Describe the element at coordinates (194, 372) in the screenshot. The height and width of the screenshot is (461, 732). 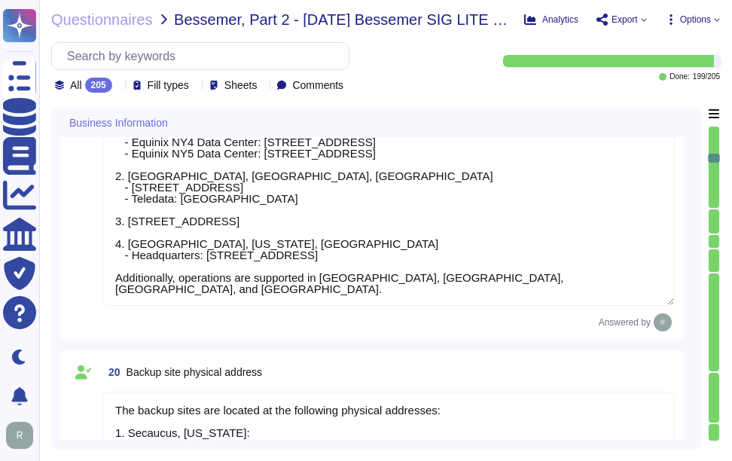
I see `span: Backup site physical address` at that location.